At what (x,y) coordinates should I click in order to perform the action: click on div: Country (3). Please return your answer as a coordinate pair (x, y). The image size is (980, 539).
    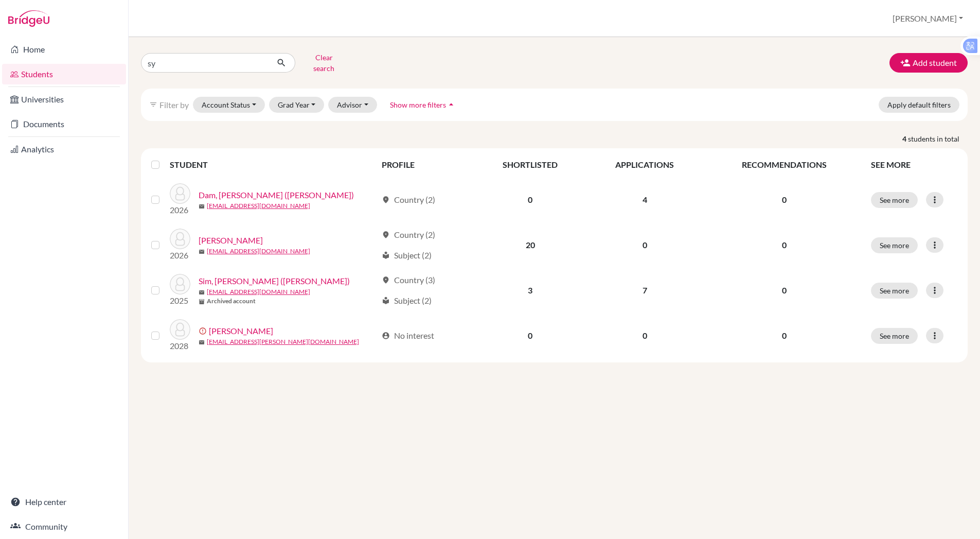
    Looking at the image, I should click on (409, 280).